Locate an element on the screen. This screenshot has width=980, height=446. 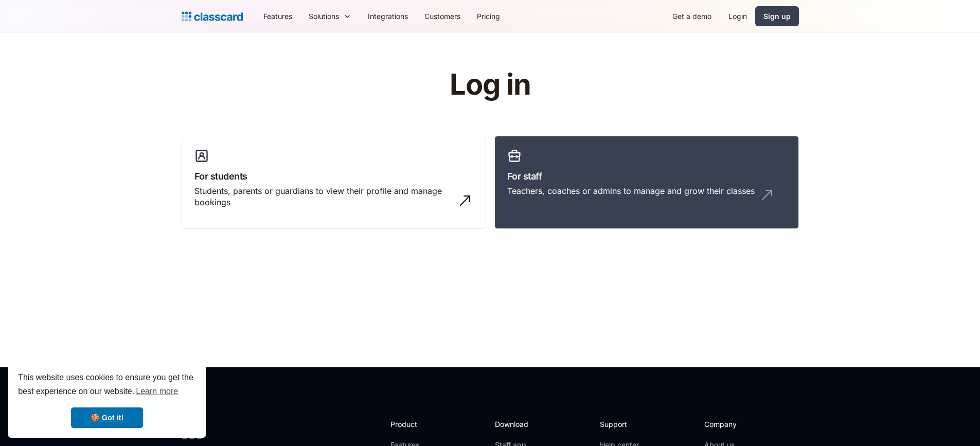
h3: For staff is located at coordinates (647, 176).